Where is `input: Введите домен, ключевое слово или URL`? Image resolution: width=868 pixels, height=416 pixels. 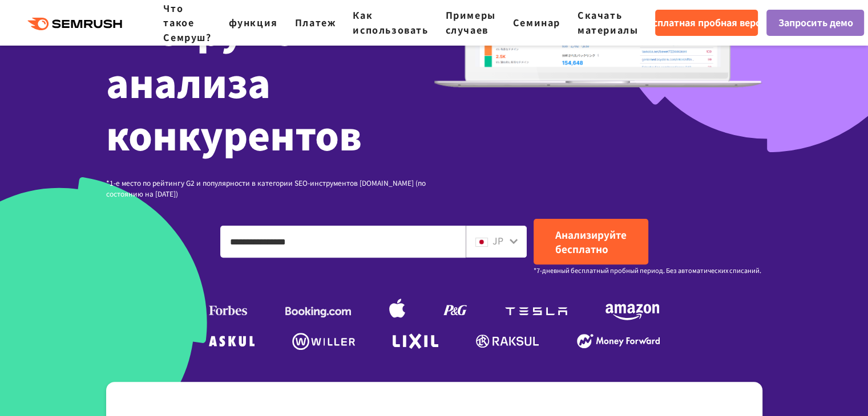
input: Введите домен, ключевое слово или URL is located at coordinates (343, 242).